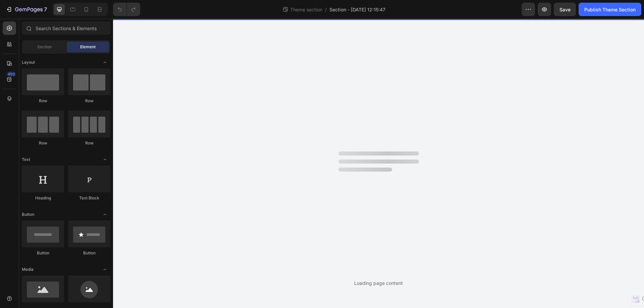 The image size is (644, 308). I want to click on span: Section, so click(45, 47).